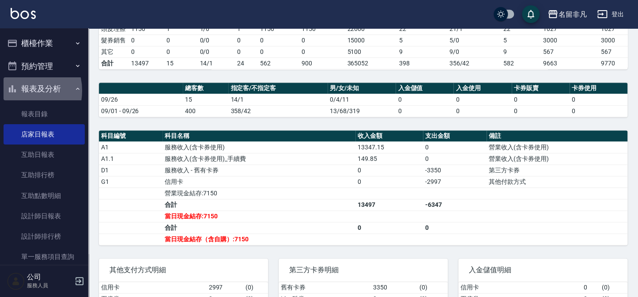  I want to click on td: 09/01 - 09/26, so click(141, 111).